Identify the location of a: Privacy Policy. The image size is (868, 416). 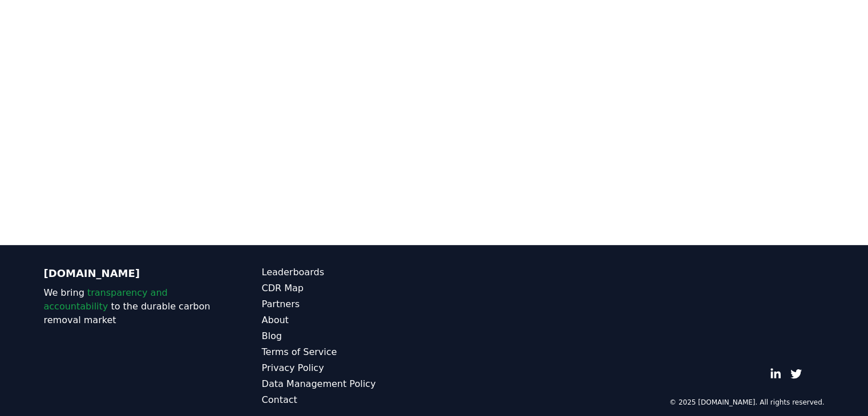
(348, 368).